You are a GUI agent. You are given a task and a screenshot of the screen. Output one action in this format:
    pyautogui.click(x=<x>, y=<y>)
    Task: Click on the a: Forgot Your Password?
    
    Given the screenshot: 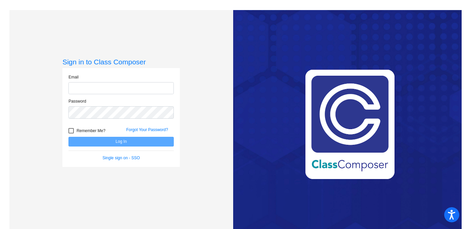 What is the action you would take?
    pyautogui.click(x=147, y=130)
    